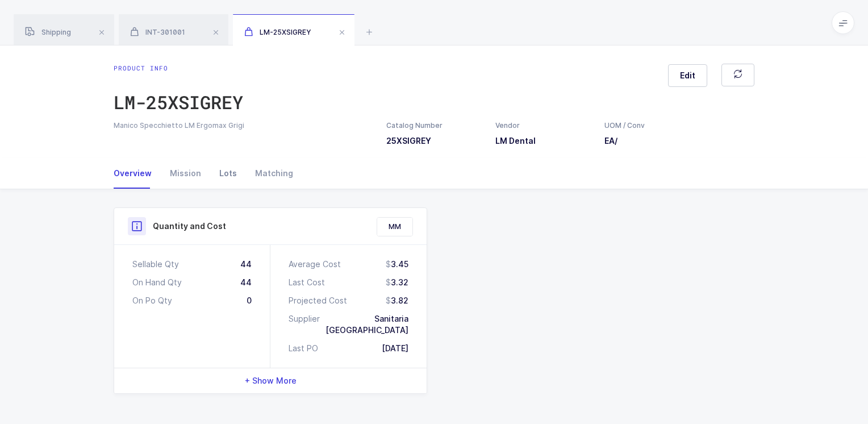  I want to click on div: Average Cost, so click(315, 264).